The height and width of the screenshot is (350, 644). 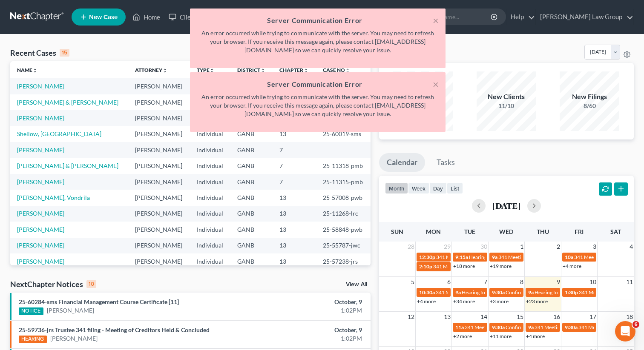 What do you see at coordinates (425, 266) in the screenshot?
I see `span: 2:10p` at bounding box center [425, 266].